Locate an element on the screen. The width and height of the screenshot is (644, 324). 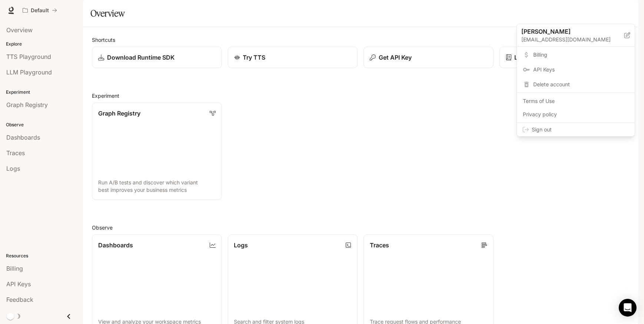
span: Privacy policy is located at coordinates (576, 114).